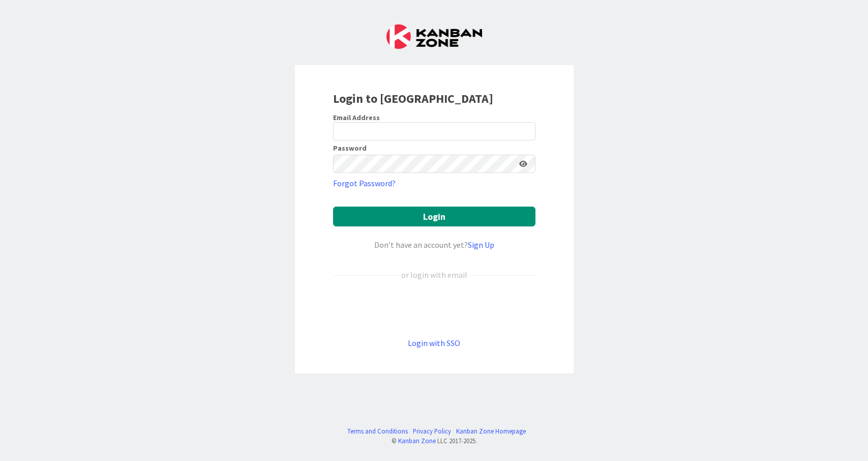  I want to click on button: Login, so click(434, 216).